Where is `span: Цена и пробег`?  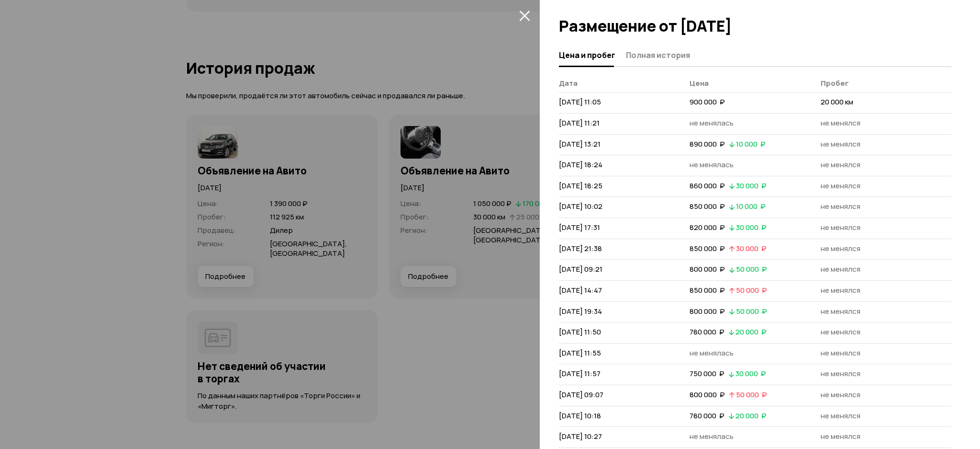
span: Цена и пробег is located at coordinates (587, 55).